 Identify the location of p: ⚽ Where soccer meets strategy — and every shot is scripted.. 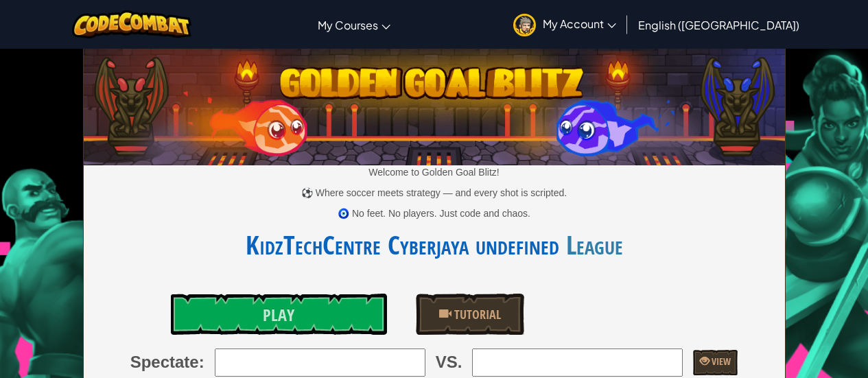
(434, 193).